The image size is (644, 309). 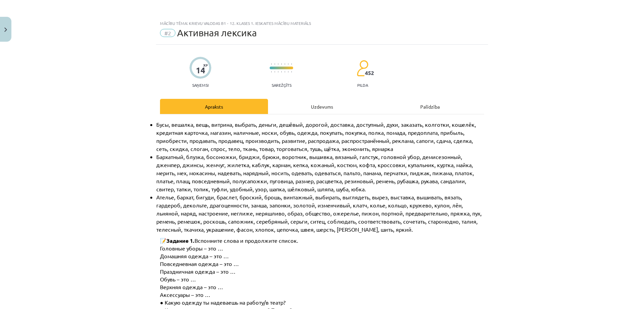 I want to click on span: Верхняя одежда – это …, so click(x=192, y=287).